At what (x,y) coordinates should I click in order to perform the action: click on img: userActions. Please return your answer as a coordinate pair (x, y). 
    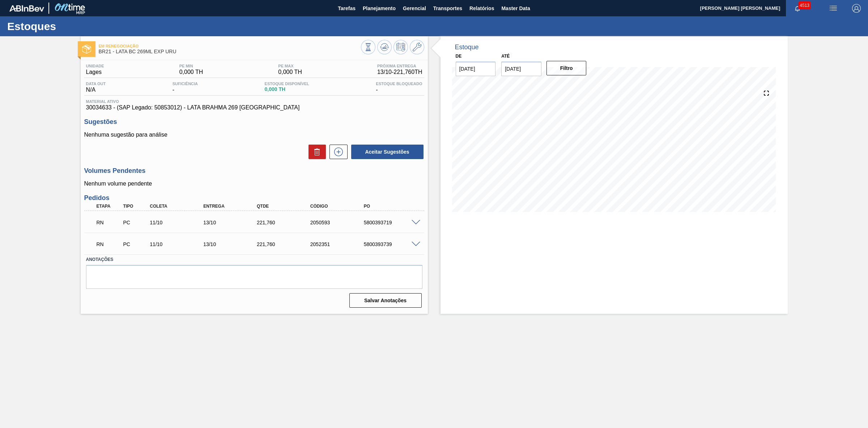
    Looking at the image, I should click on (834, 8).